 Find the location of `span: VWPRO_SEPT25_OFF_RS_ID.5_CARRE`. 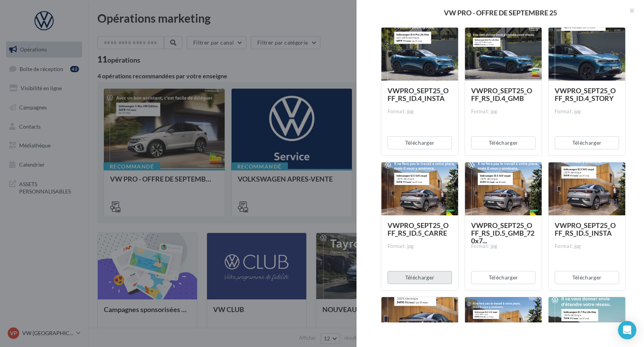

span: VWPRO_SEPT25_OFF_RS_ID.5_CARRE is located at coordinates (418, 229).